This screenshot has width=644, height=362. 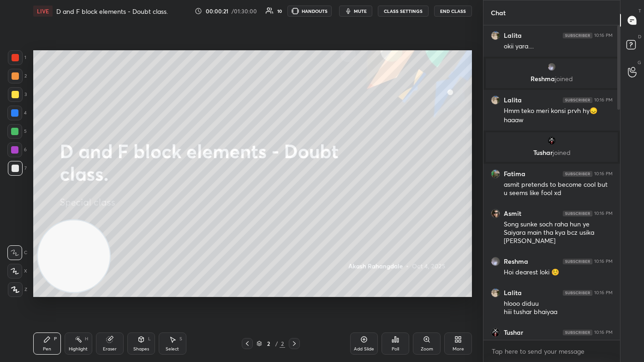 I want to click on div: X, so click(x=17, y=272).